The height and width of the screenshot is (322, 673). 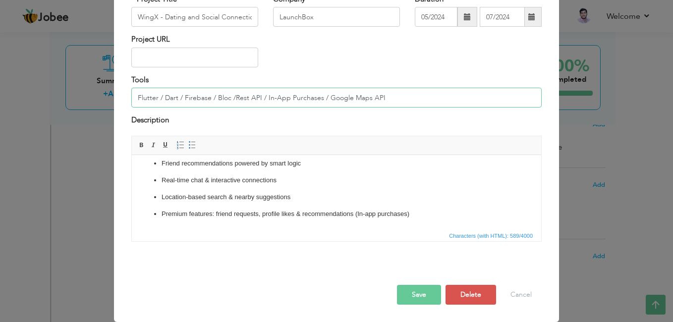 What do you see at coordinates (150, 120) in the screenshot?
I see `label: Description` at bounding box center [150, 120].